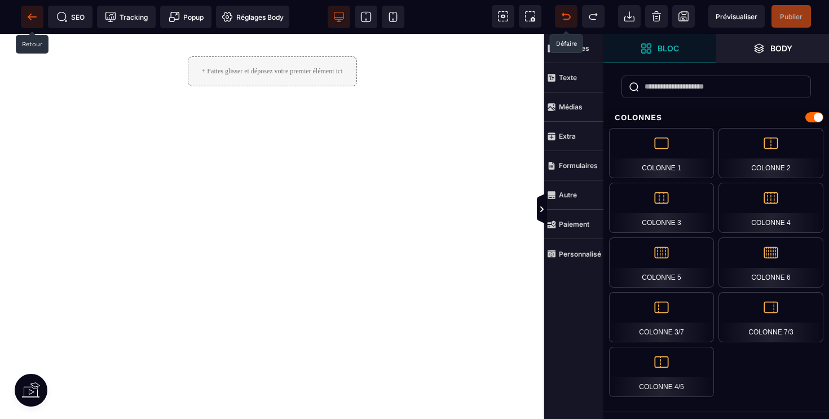  I want to click on strong: Body, so click(781, 48).